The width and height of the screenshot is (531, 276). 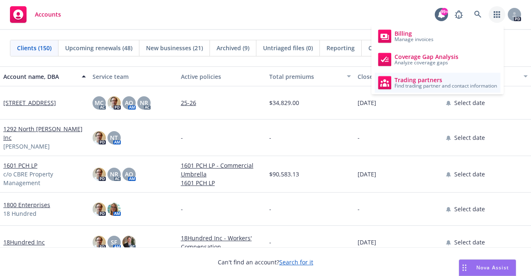 What do you see at coordinates (478, 15) in the screenshot?
I see `a: Search` at bounding box center [478, 15].